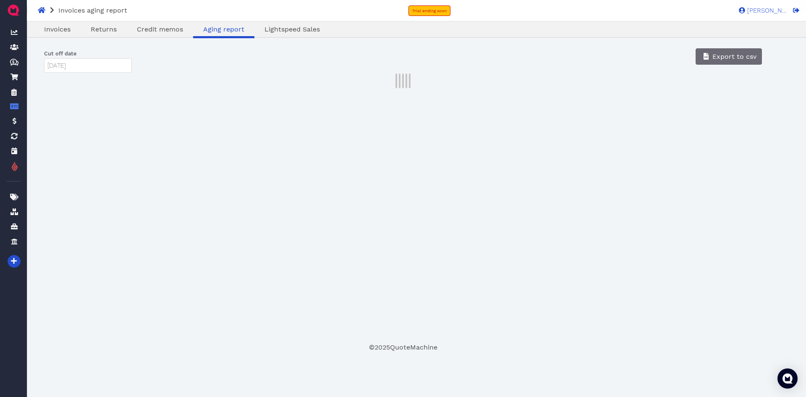  Describe the element at coordinates (88, 65) in the screenshot. I see `input: Date` at that location.